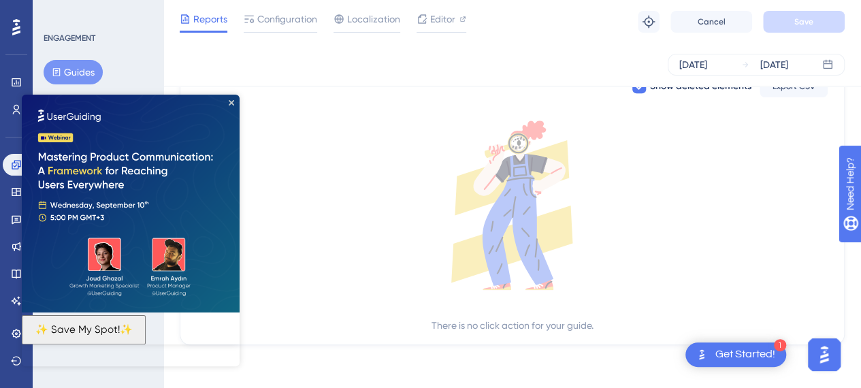  What do you see at coordinates (736, 355) in the screenshot?
I see `div: Open Get Started! checklist, remaining modules: 1` at bounding box center [736, 355].